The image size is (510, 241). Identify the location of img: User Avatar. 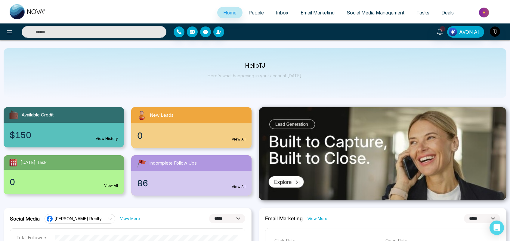
(495, 32).